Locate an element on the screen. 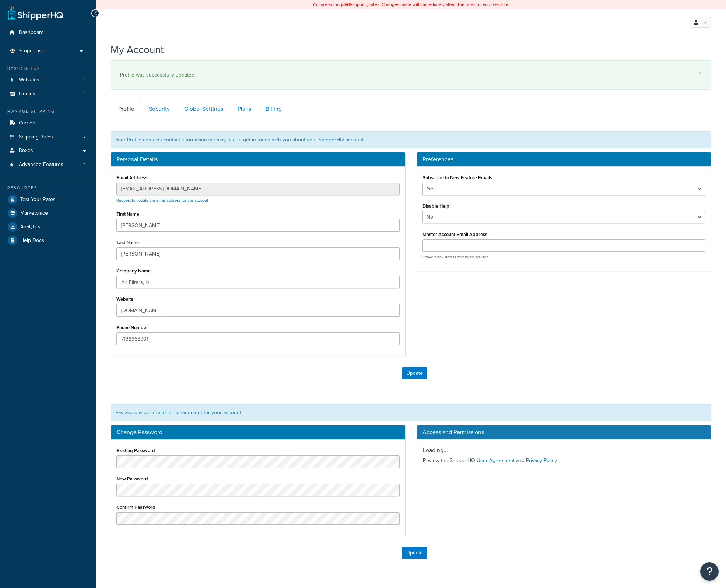 The width and height of the screenshot is (726, 588). h1: My Account is located at coordinates (137, 49).